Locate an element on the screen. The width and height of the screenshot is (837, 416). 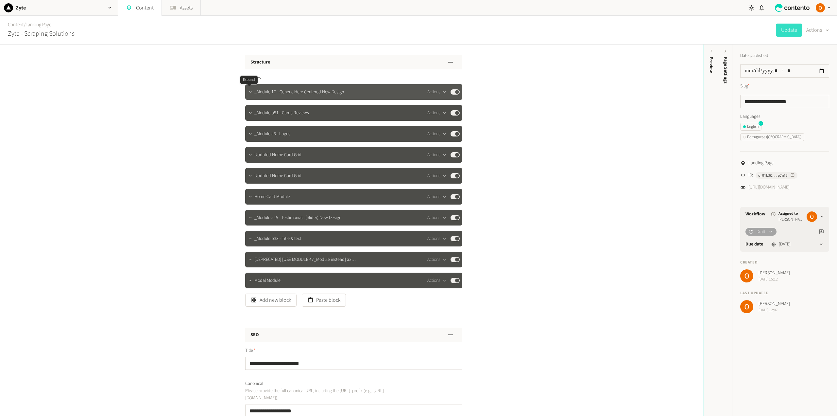
span: _Module a45 - Testimonials (Slider) New Design is located at coordinates (298, 217).